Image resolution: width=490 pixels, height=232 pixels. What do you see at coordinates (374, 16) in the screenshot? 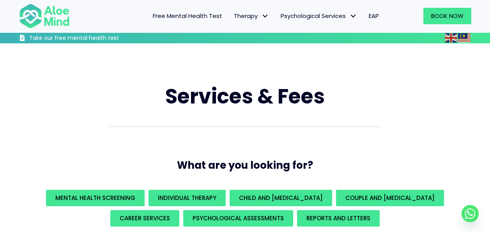
I see `span: EAP` at bounding box center [374, 16].